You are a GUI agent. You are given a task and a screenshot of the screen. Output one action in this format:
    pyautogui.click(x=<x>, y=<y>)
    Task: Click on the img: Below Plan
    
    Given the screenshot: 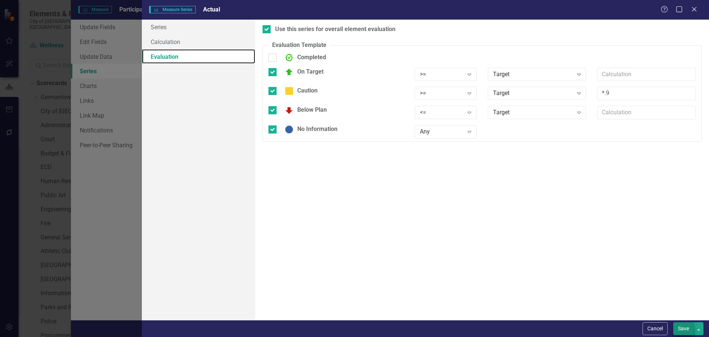 What is the action you would take?
    pyautogui.click(x=289, y=110)
    